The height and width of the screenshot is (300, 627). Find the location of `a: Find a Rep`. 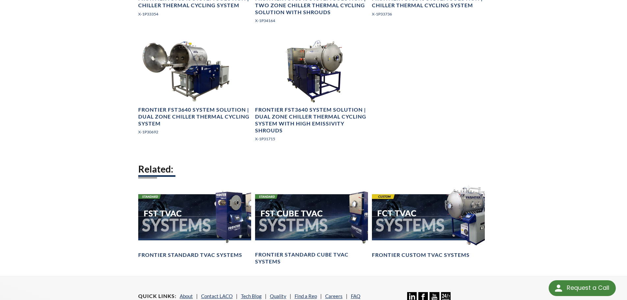

a: Find a Rep is located at coordinates (306, 296).